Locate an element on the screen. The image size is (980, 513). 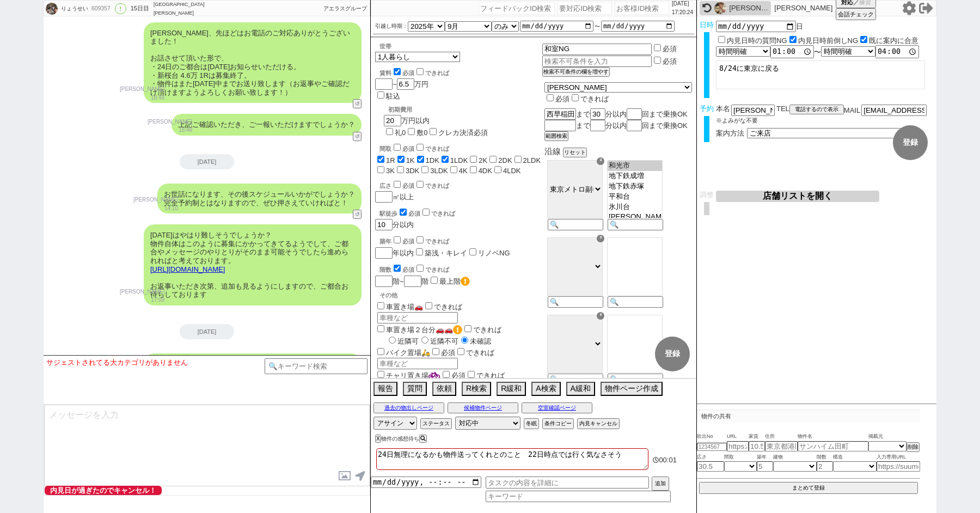
span: 広さ is located at coordinates (711, 457).